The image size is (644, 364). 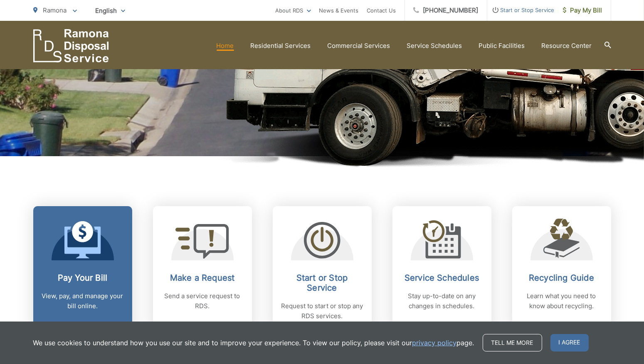 I want to click on h2: Start or Stop Service, so click(x=322, y=283).